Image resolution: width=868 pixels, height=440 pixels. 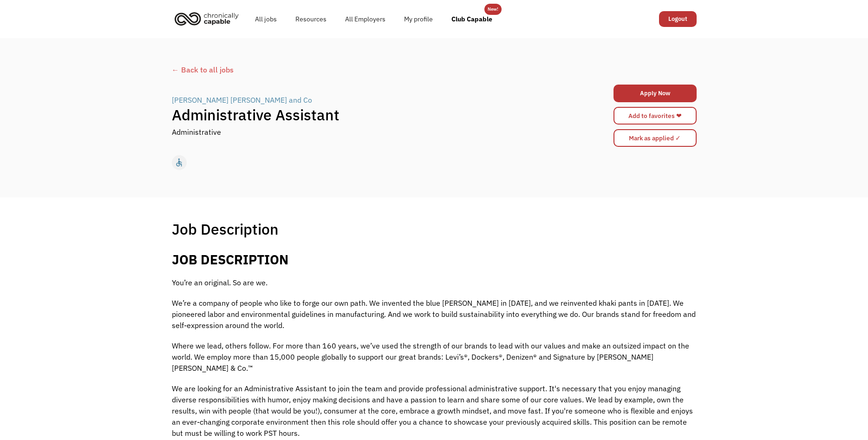 I want to click on a: All jobs, so click(x=266, y=19).